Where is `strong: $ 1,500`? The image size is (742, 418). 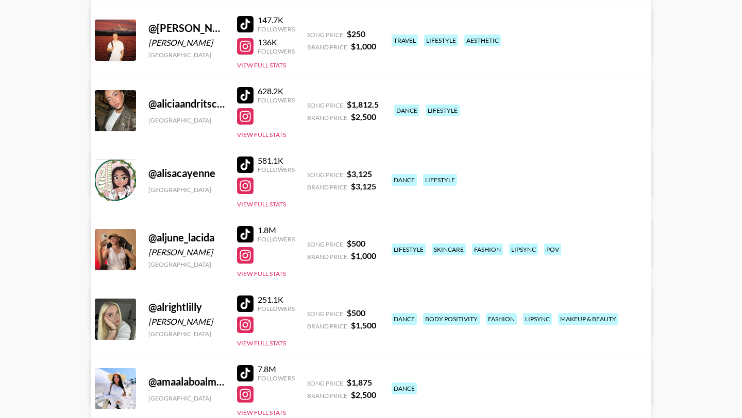
strong: $ 1,500 is located at coordinates (363, 325).